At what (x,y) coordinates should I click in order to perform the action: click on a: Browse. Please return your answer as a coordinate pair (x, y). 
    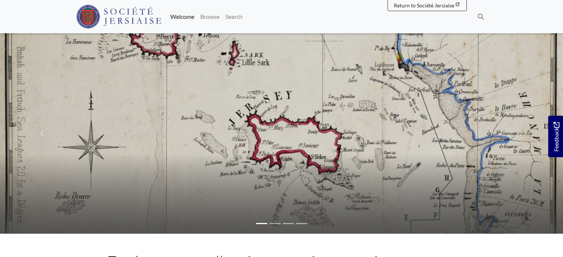
    Looking at the image, I should click on (210, 17).